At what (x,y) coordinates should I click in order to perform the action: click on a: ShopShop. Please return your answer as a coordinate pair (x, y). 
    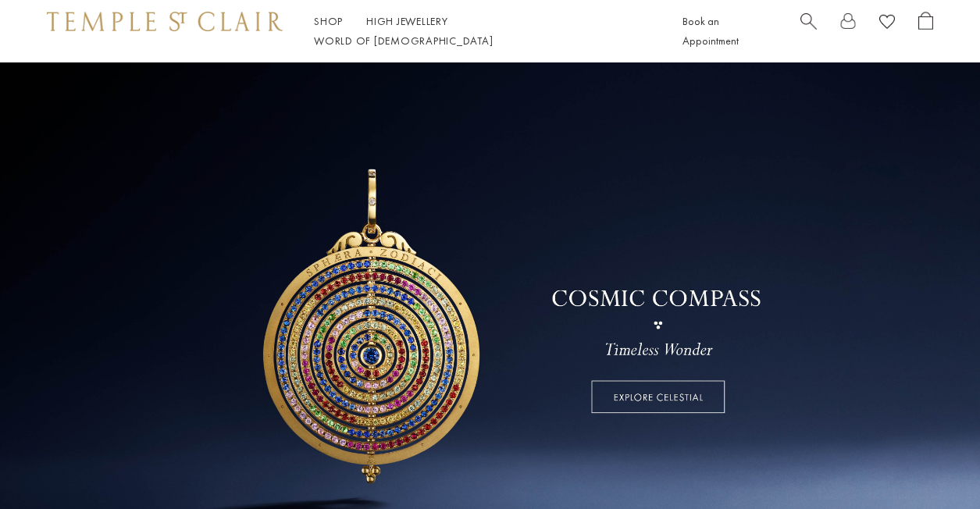
    Looking at the image, I should click on (328, 21).